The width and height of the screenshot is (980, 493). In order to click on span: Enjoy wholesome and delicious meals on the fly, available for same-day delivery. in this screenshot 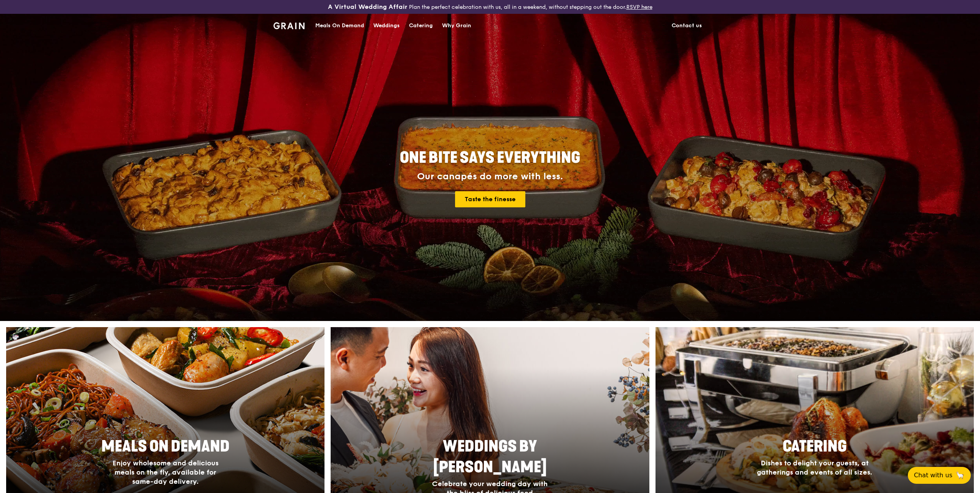, I will do `click(166, 472)`.